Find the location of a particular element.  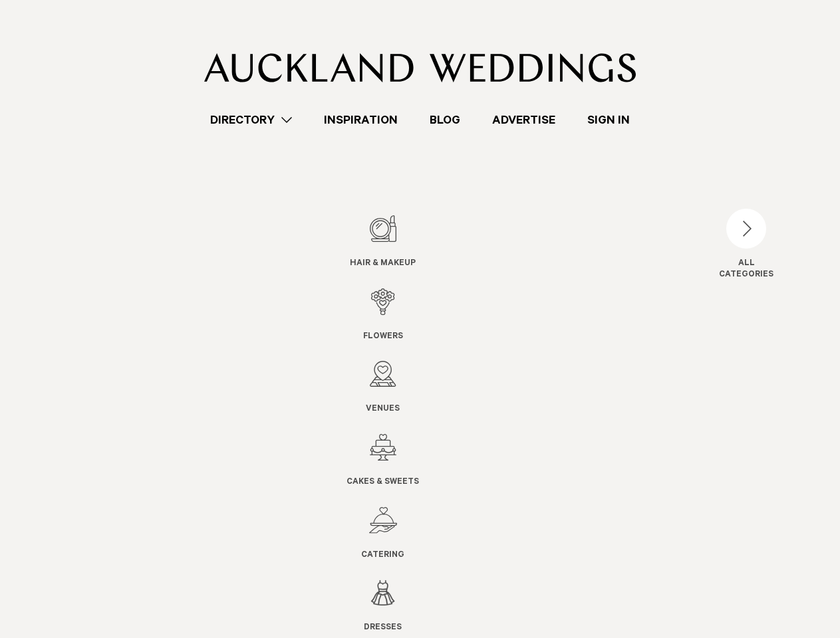

a: Advertise is located at coordinates (523, 120).